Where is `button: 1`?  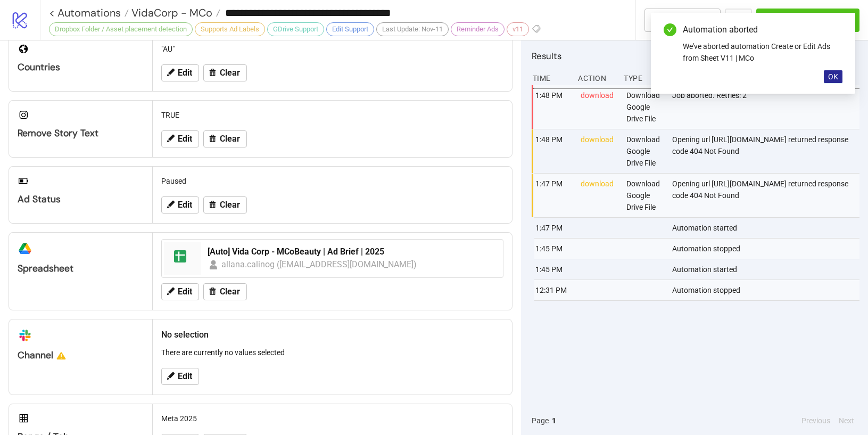
button: 1 is located at coordinates (555, 420).